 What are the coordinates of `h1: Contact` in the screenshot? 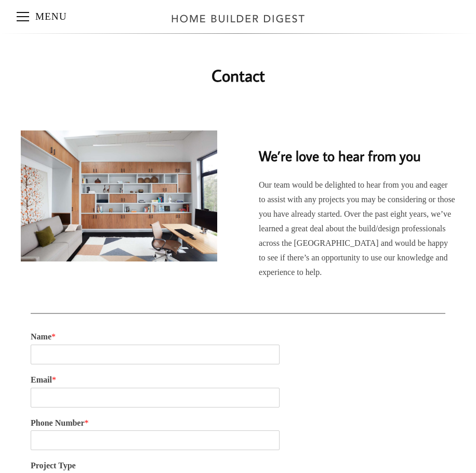 It's located at (238, 75).